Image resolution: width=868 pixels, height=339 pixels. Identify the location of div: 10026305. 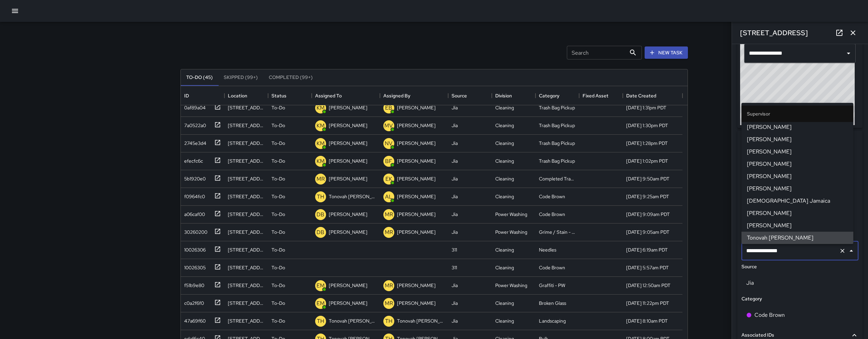
(194, 266).